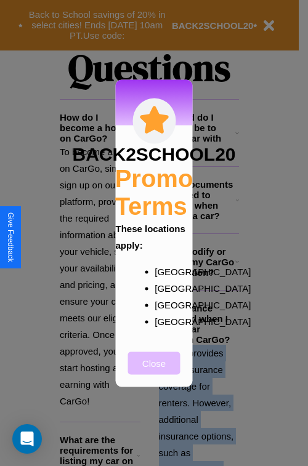 The height and width of the screenshot is (466, 308). What do you see at coordinates (150, 237) in the screenshot?
I see `b: These locations apply:` at bounding box center [150, 237].